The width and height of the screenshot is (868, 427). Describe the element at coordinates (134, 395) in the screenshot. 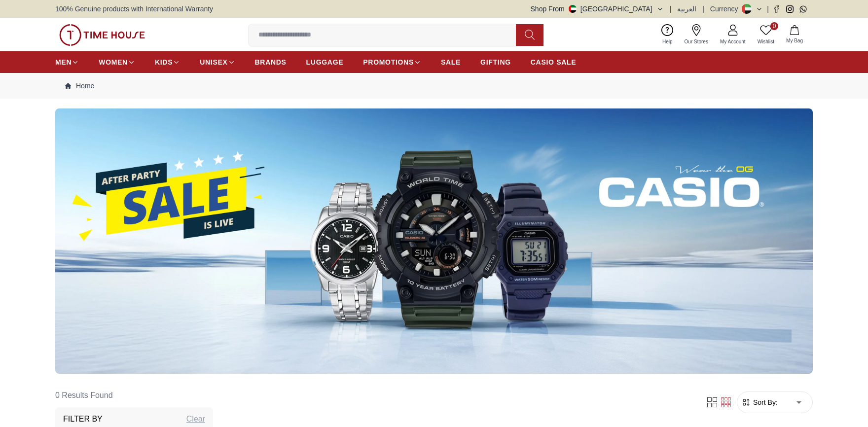

I see `h6: 0 Results Found` at that location.